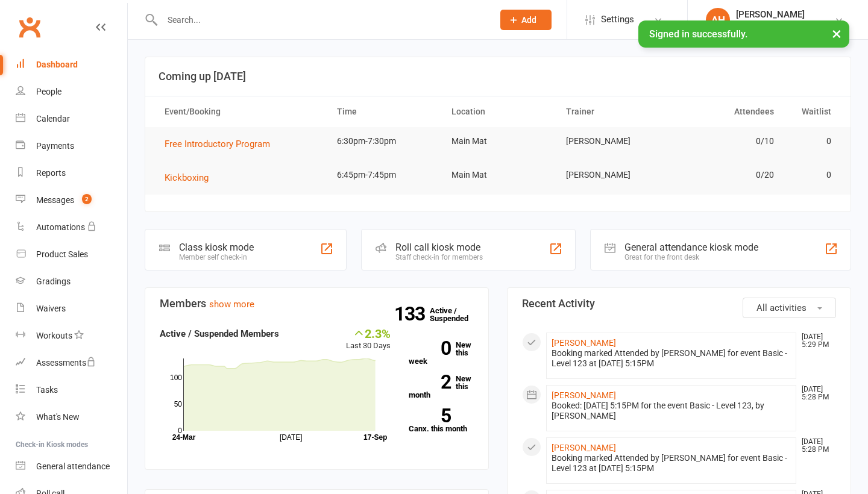  I want to click on th: Waitlist, so click(813, 112).